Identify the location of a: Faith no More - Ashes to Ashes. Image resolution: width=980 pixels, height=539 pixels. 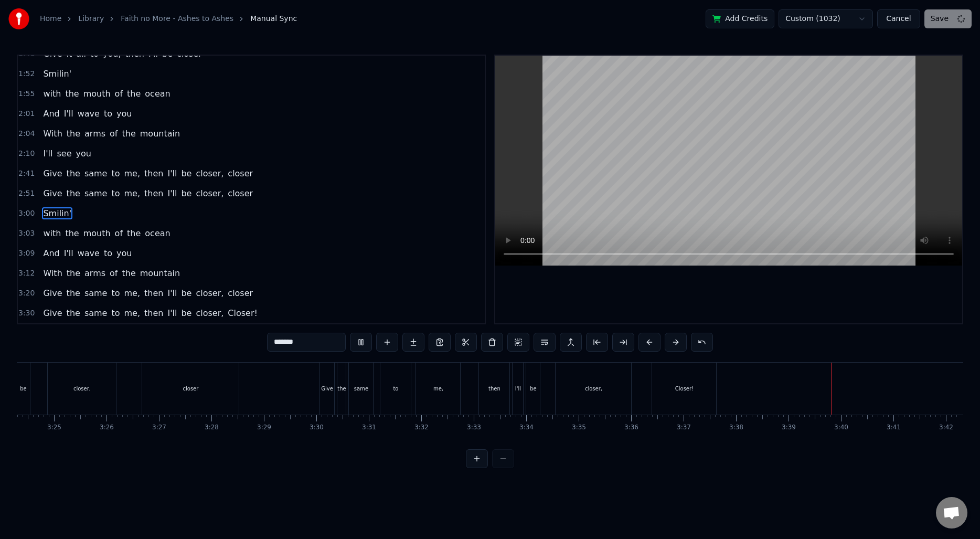
(177, 19).